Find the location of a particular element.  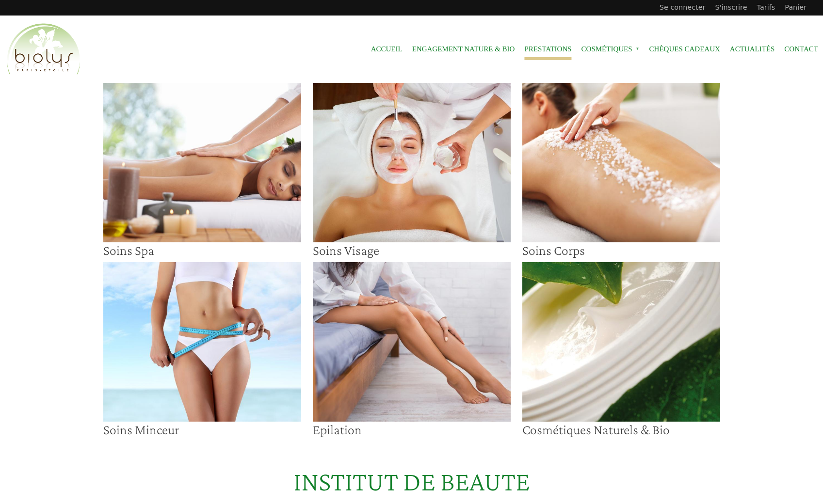

a: Actualités is located at coordinates (752, 49).